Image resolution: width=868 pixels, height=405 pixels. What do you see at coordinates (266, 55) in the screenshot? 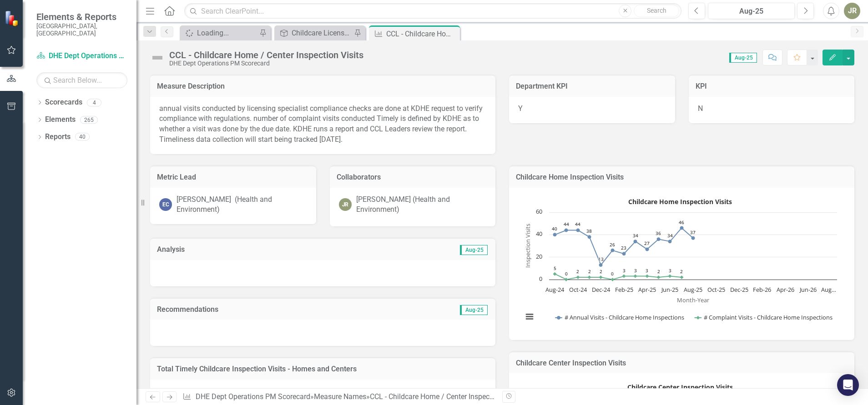
I see `div: CCL - Childcare Home / Center Inspection Visits` at bounding box center [266, 55].